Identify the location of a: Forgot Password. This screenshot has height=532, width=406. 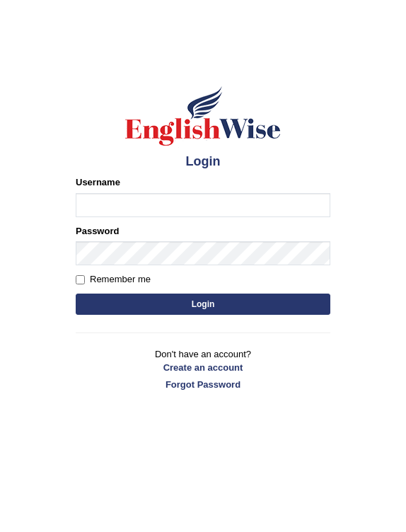
(203, 384).